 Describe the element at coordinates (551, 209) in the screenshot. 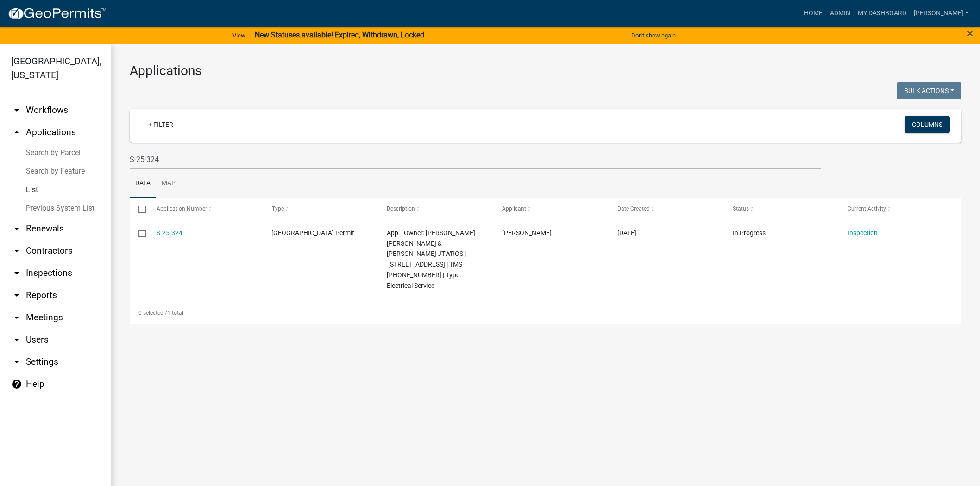

I see `datatable-header-cell: Applicant` at that location.